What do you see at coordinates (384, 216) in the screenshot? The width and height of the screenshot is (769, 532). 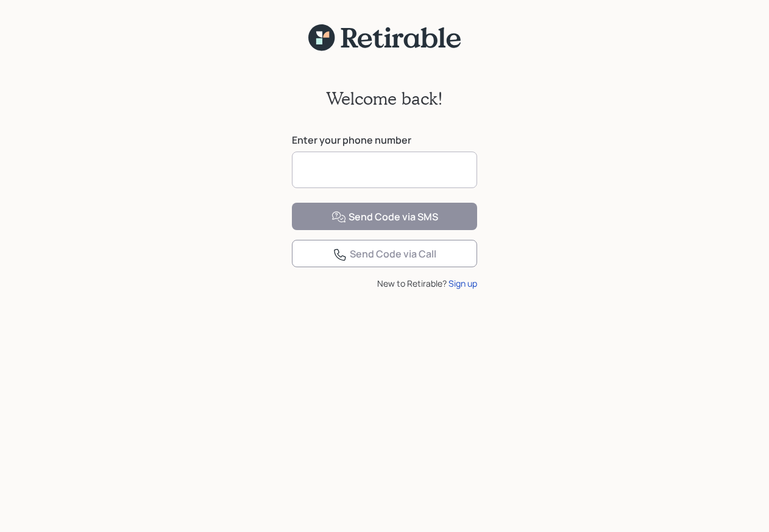 I see `button: Send Code via SMS` at bounding box center [384, 216].